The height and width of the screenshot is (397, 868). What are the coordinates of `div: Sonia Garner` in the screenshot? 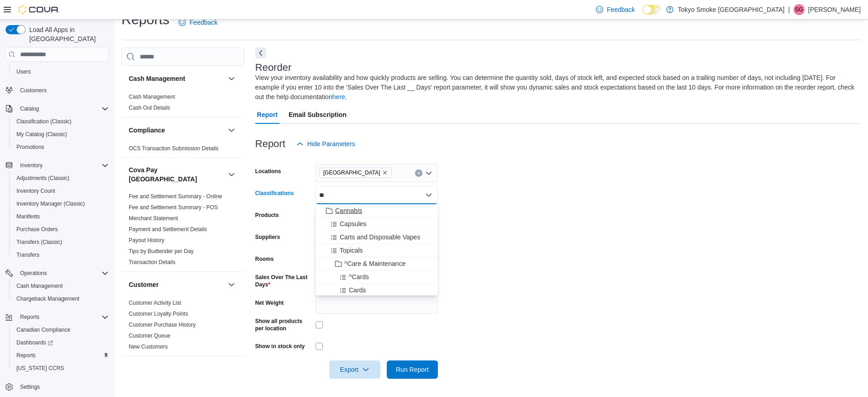 It's located at (799, 9).